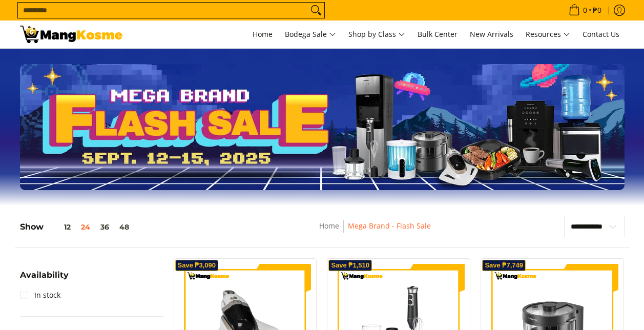 The width and height of the screenshot is (644, 330). I want to click on button: 36, so click(104, 227).